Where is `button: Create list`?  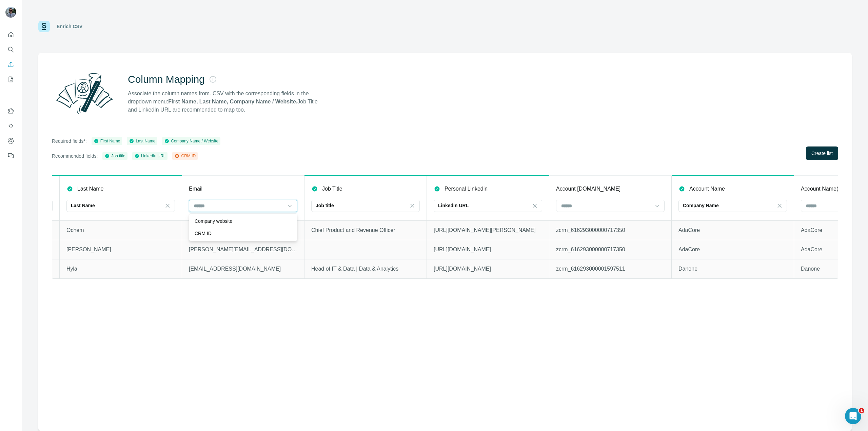
button: Create list is located at coordinates (822, 153).